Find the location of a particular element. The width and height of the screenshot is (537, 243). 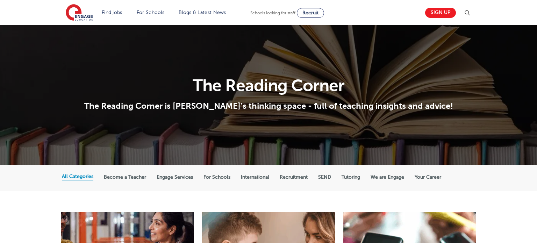

span: Recruit is located at coordinates (311, 13).